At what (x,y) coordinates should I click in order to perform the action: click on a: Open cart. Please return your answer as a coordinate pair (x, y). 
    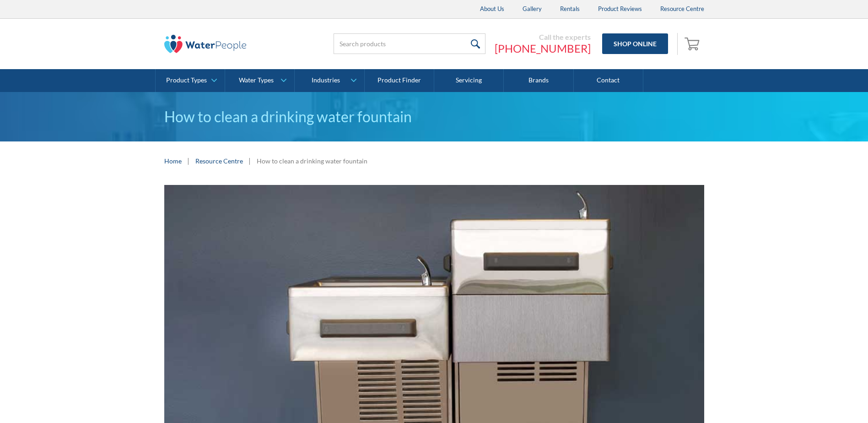
    Looking at the image, I should click on (693, 44).